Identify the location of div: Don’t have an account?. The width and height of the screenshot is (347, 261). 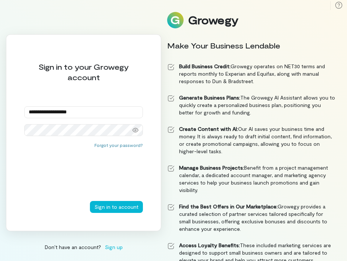
(84, 247).